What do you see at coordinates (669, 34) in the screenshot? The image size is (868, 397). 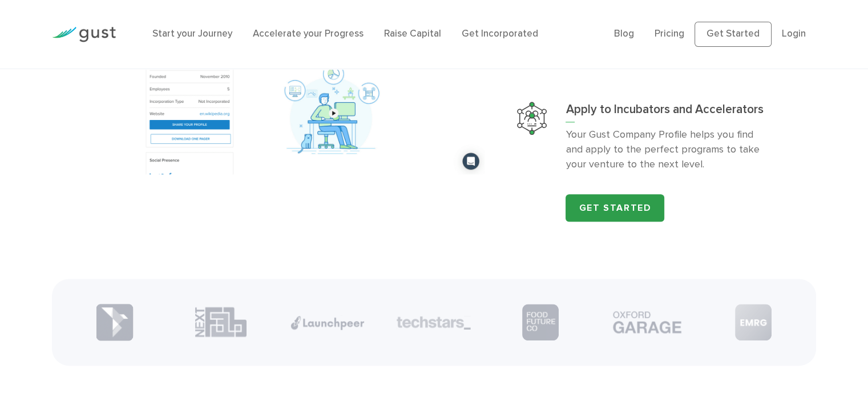 I see `a: Pricing` at bounding box center [669, 34].